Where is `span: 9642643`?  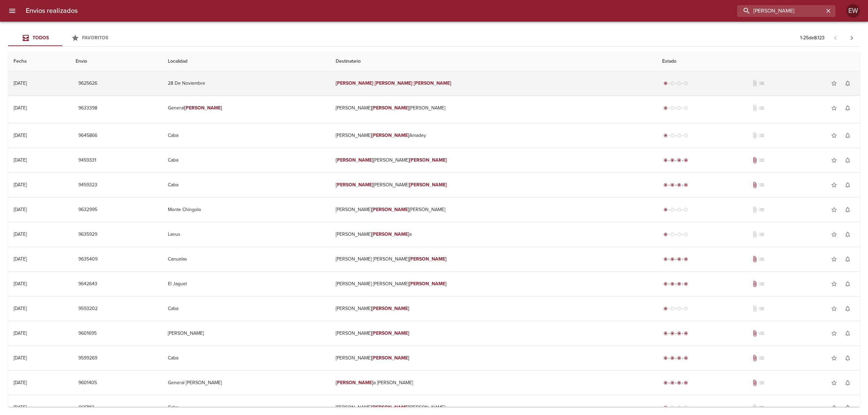
span: 9642643 is located at coordinates (88, 284).